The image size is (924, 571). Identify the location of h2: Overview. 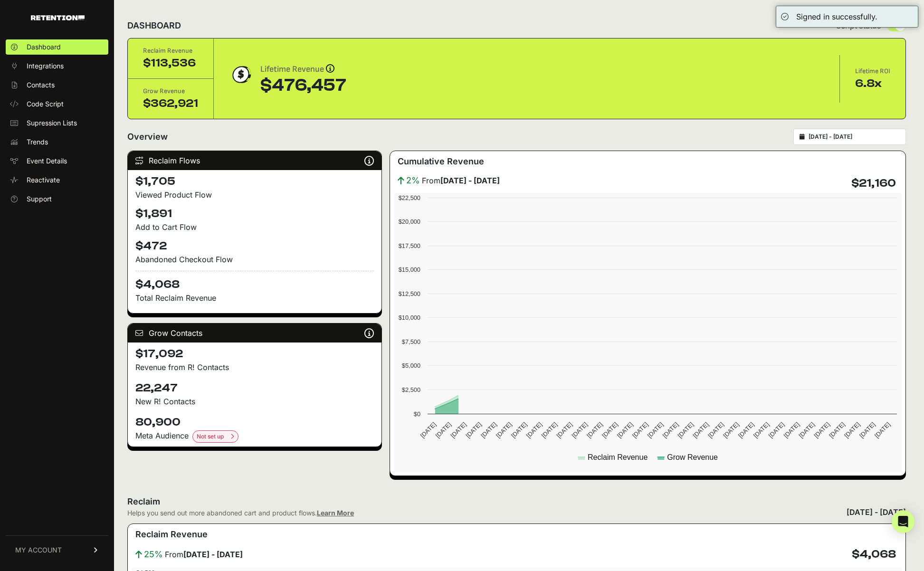
(147, 137).